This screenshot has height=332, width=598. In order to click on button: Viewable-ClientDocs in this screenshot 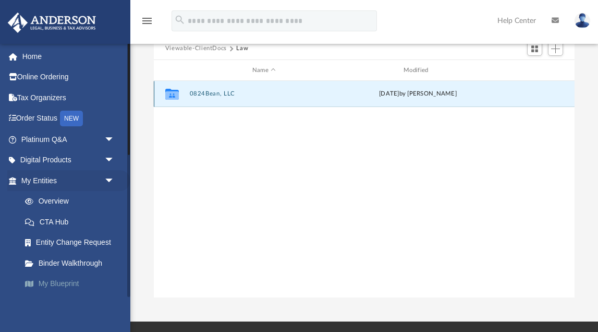, I will do `click(196, 48)`.